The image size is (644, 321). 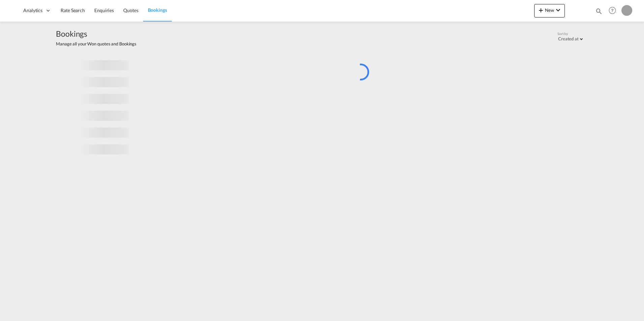 I want to click on md-icon: icon-magnify, so click(x=599, y=11).